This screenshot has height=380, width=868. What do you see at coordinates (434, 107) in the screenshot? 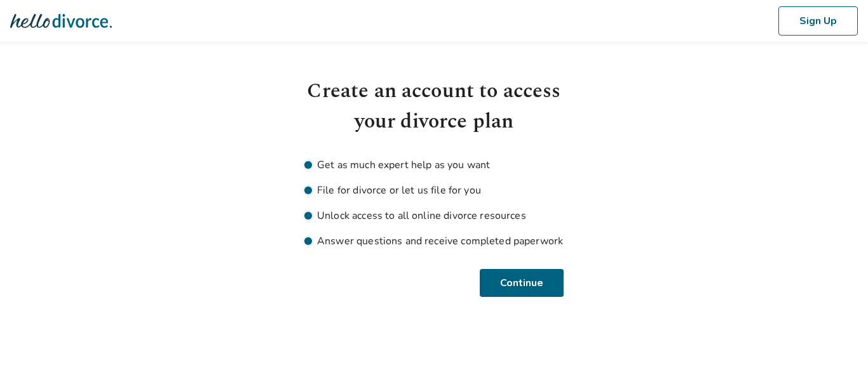
I see `h1: Create an account to access your divorce plan` at bounding box center [434, 107].